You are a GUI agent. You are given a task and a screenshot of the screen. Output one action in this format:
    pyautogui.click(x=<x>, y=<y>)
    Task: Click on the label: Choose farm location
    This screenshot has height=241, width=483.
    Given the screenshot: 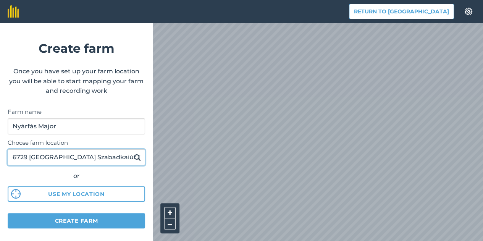 What is the action you would take?
    pyautogui.click(x=76, y=143)
    